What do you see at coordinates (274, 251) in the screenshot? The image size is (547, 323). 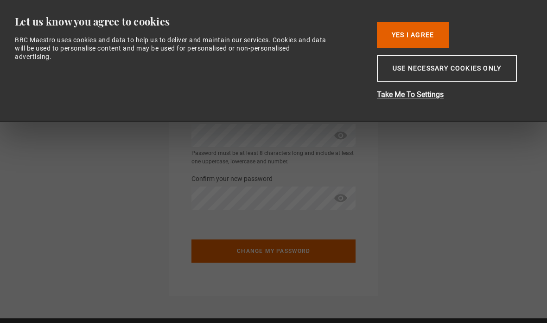 I see `button: Change my password` at bounding box center [274, 251].